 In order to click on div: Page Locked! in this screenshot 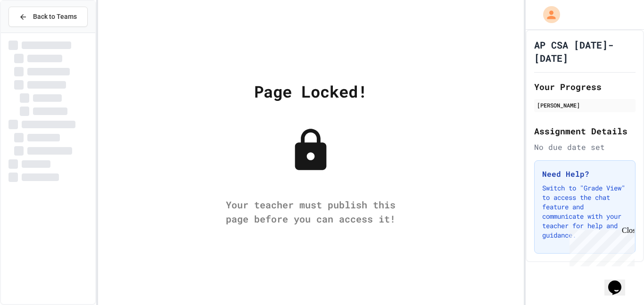, I will do `click(311, 91)`.